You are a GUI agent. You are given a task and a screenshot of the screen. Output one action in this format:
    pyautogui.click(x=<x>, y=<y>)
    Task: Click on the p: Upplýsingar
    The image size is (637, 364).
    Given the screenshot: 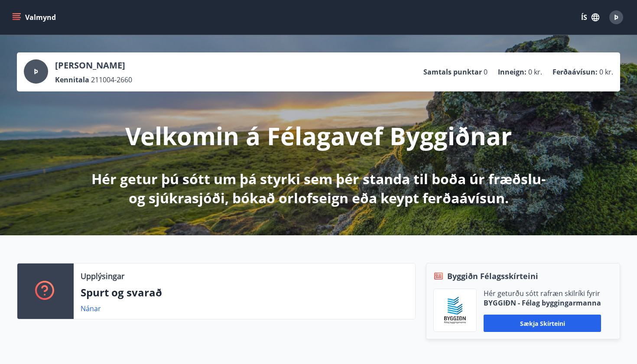 What is the action you would take?
    pyautogui.click(x=102, y=276)
    